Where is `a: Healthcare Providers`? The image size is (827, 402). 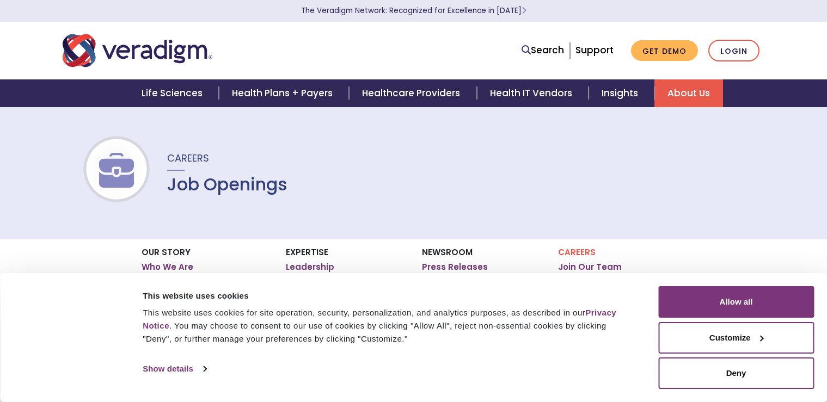
a: Healthcare Providers is located at coordinates (412, 93).